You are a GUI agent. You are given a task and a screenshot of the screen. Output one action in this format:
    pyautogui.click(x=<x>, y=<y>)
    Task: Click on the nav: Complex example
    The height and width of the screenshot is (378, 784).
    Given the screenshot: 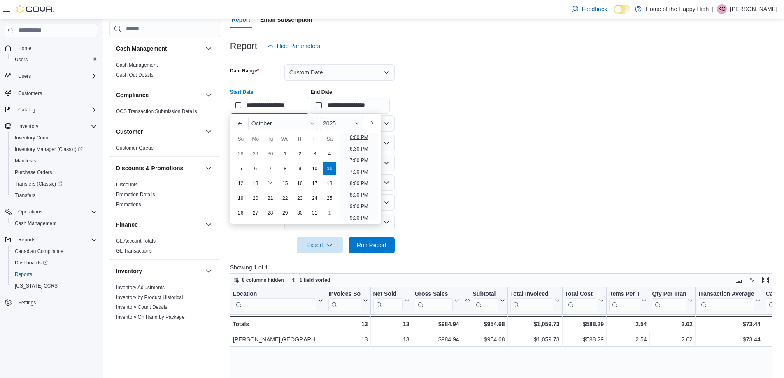 What is the action you would take?
    pyautogui.click(x=51, y=184)
    